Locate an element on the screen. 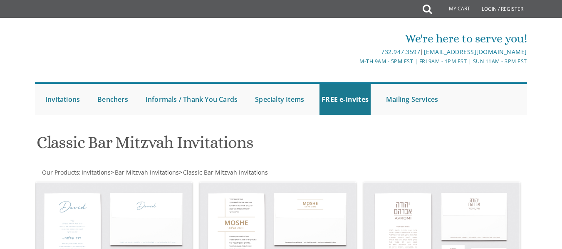 The width and height of the screenshot is (562, 249). a: Specialty Items is located at coordinates (279, 99).